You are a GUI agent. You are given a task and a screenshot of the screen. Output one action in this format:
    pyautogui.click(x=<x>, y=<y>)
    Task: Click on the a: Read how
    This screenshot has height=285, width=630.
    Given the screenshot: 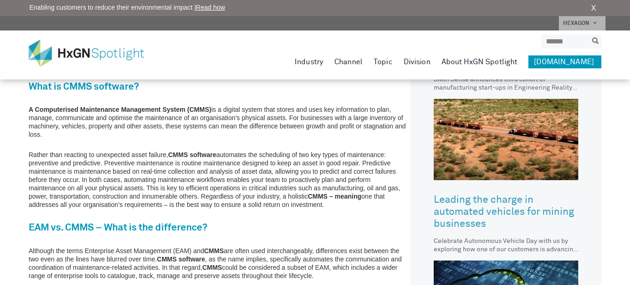 What is the action you would take?
    pyautogui.click(x=210, y=7)
    